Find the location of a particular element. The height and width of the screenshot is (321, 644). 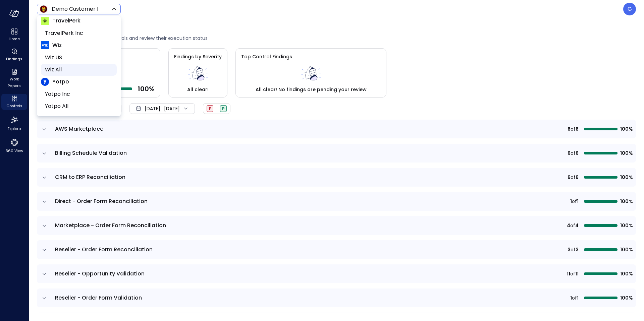

li: Wiz US is located at coordinates (79, 58).